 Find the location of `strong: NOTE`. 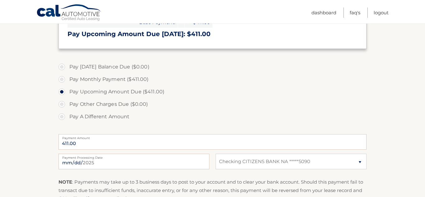

strong: NOTE is located at coordinates (65, 182).